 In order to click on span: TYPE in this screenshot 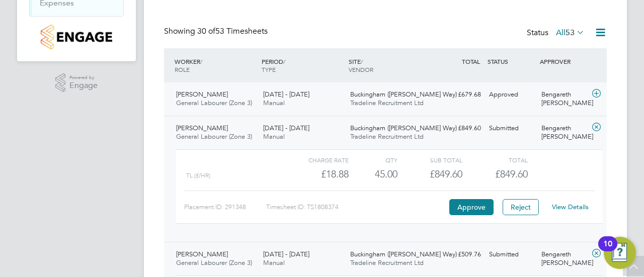, I will do `click(269, 69)`.